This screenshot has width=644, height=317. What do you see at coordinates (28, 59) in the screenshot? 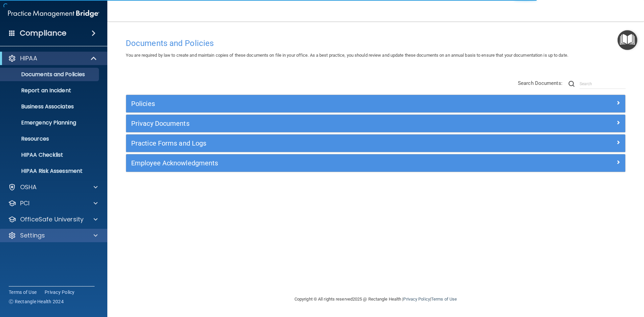
I see `p: HIPAA` at bounding box center [28, 59].